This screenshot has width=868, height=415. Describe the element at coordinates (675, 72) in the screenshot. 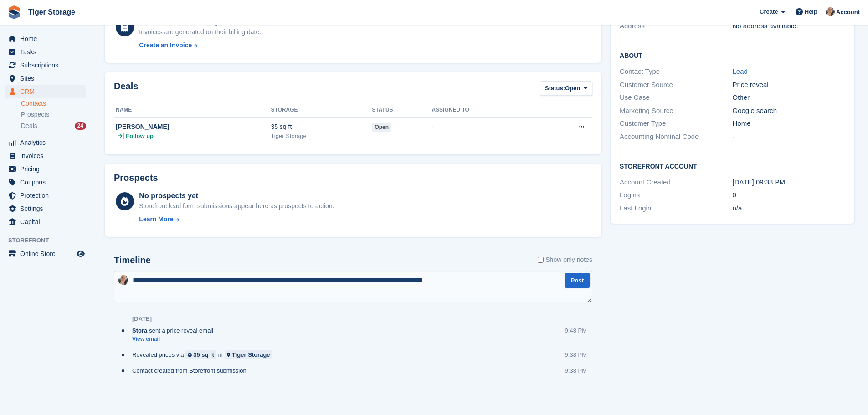

I see `div: Contact Type` at that location.